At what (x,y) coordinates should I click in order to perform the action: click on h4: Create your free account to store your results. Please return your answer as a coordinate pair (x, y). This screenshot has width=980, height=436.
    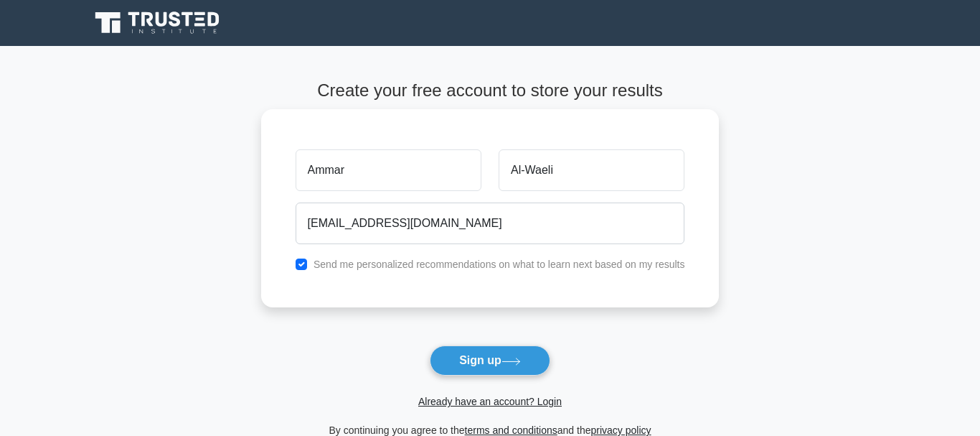
    Looking at the image, I should click on (490, 91).